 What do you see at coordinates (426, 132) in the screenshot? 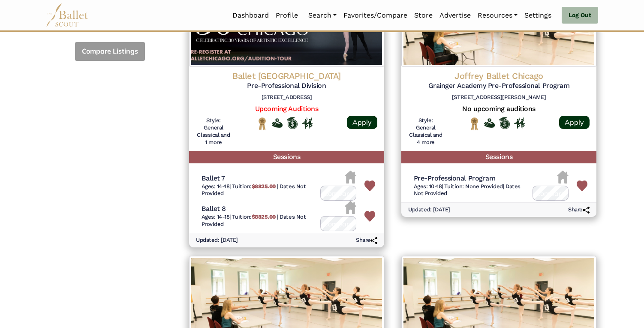
I see `h6: Style: General Classical and 4 more` at bounding box center [426, 132].